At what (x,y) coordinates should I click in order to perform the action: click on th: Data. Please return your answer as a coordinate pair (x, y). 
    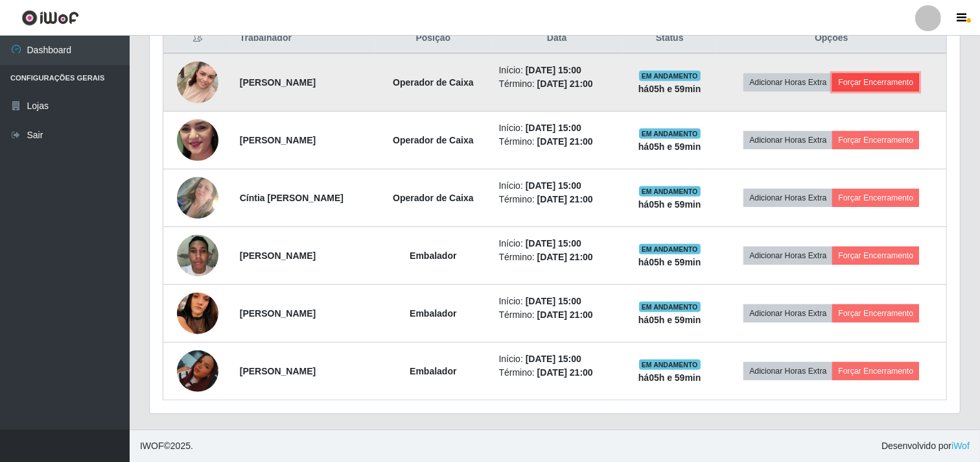
    Looking at the image, I should click on (557, 38).